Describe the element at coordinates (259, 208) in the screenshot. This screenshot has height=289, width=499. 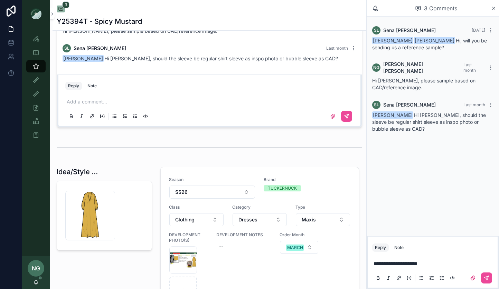
I see `span: Category` at that location.